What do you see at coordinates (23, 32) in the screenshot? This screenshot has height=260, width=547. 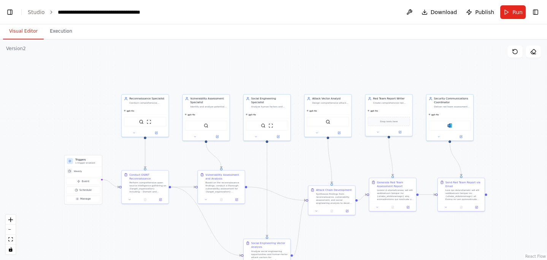 I see `button: Visual Editor` at bounding box center [23, 32].